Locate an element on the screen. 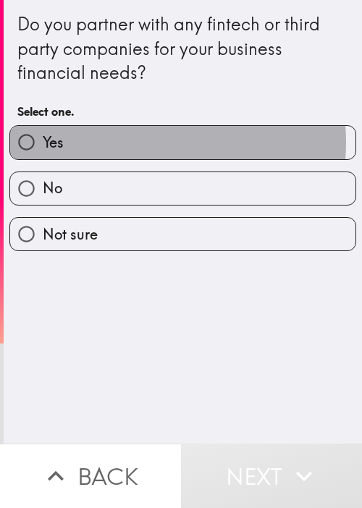  button: Not sure is located at coordinates (182, 234).